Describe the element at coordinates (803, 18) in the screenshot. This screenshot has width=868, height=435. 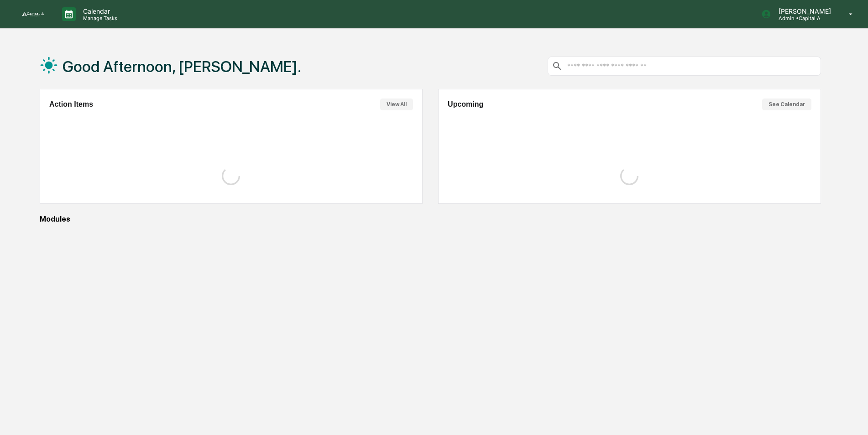
I see `p: Admin • Capital A` at that location.